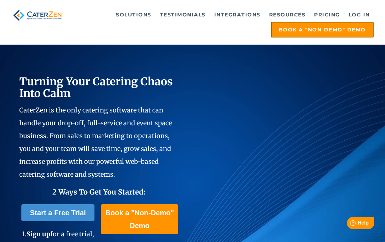 Image resolution: width=385 pixels, height=242 pixels. Describe the element at coordinates (287, 15) in the screenshot. I see `a: Resources` at that location.